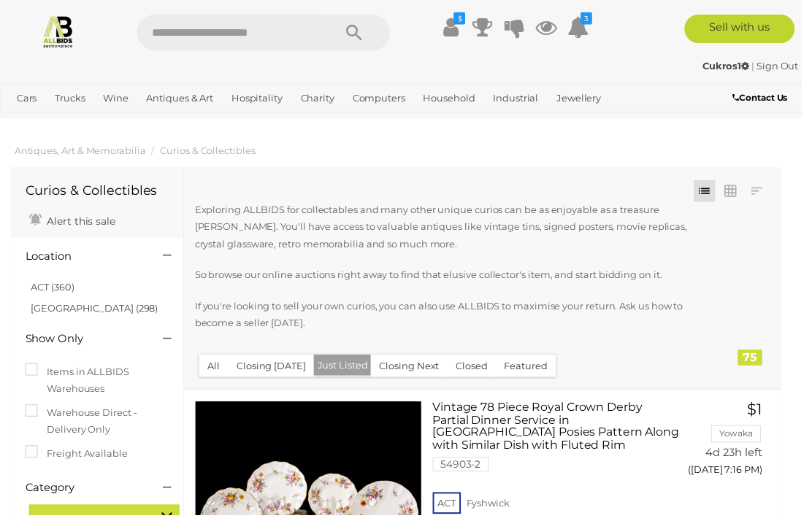  Describe the element at coordinates (359, 33) in the screenshot. I see `button: Search` at that location.